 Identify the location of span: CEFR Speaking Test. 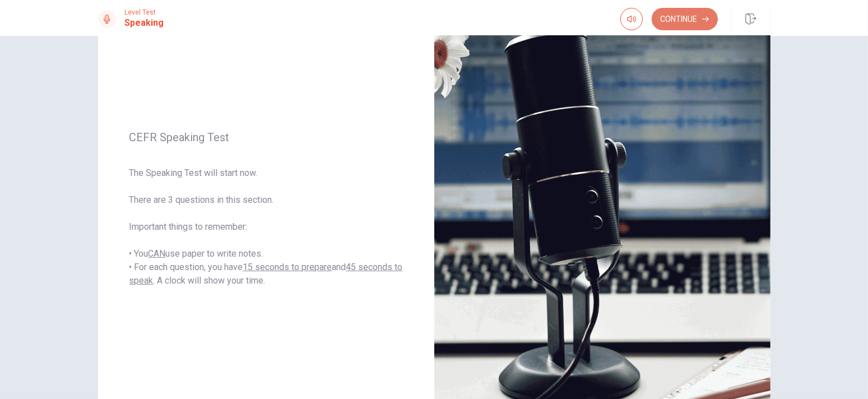
(266, 137).